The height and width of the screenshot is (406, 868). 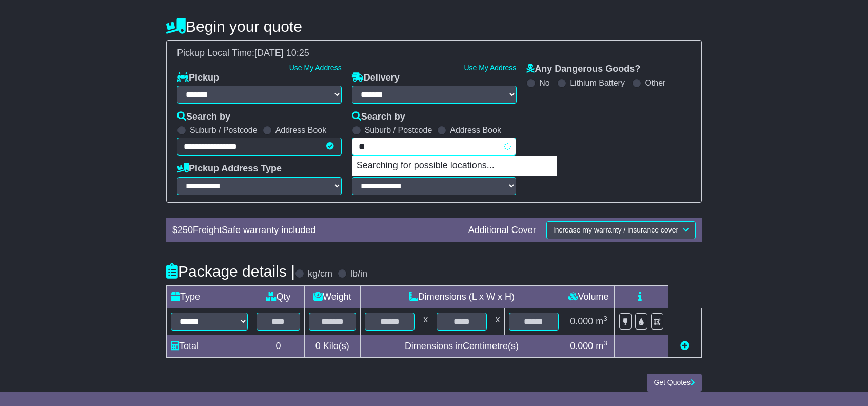 What do you see at coordinates (597, 83) in the screenshot?
I see `label: Lithium Battery` at bounding box center [597, 83].